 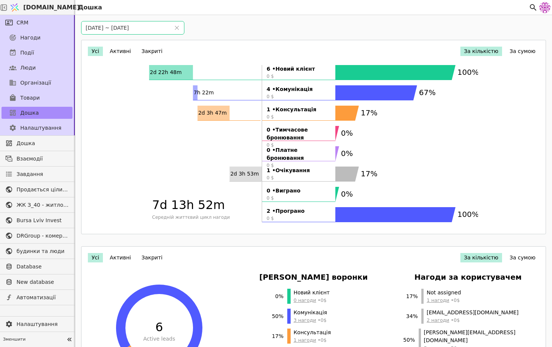 I want to click on button: Clear, so click(x=177, y=28).